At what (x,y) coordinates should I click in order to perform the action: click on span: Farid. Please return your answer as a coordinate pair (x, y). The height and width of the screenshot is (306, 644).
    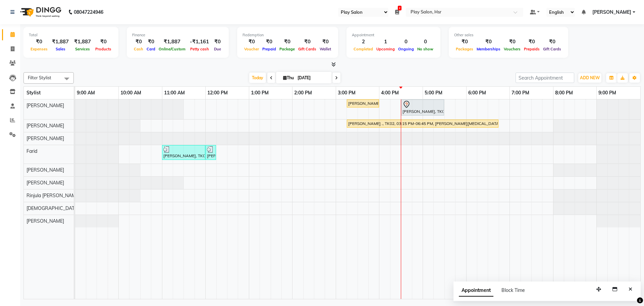
    Looking at the image, I should click on (32, 151).